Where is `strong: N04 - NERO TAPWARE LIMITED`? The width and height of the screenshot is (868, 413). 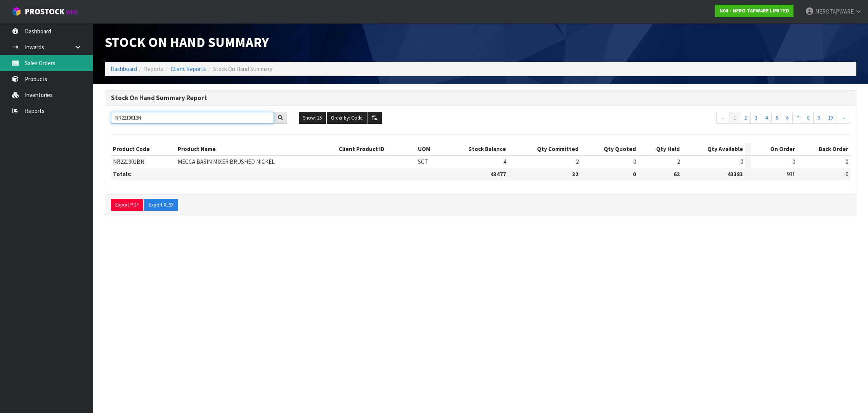
strong: N04 - NERO TAPWARE LIMITED is located at coordinates (755, 11).